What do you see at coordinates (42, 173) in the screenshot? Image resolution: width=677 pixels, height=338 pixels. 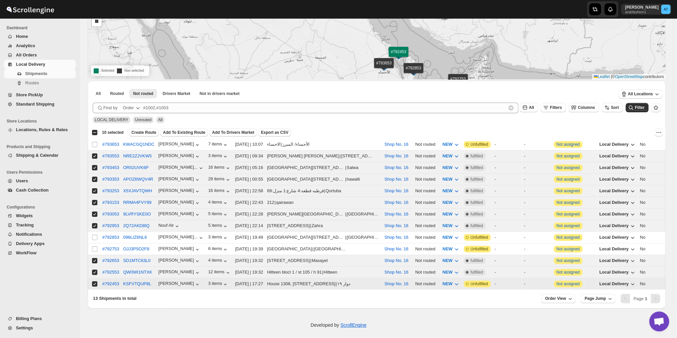 I see `span: Users Permissions` at bounding box center [42, 173].